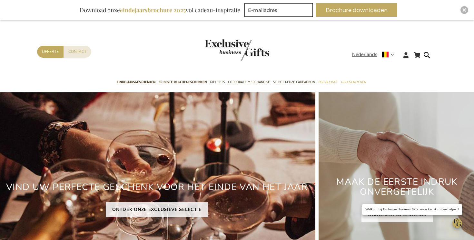 The image size is (474, 240). What do you see at coordinates (464, 10) in the screenshot?
I see `div: Close` at bounding box center [464, 10].